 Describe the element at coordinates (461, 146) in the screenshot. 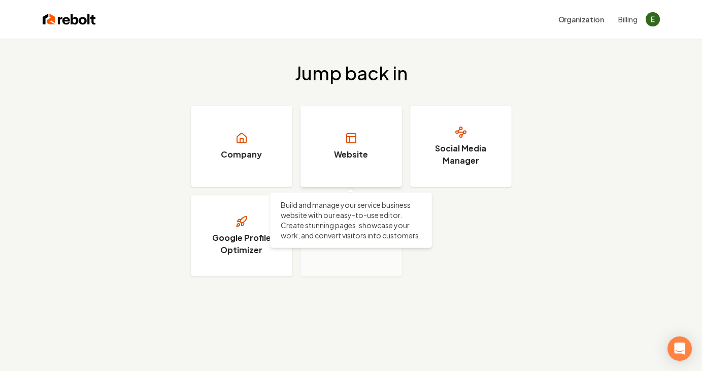

I see `a: Social Media Manager` at that location.